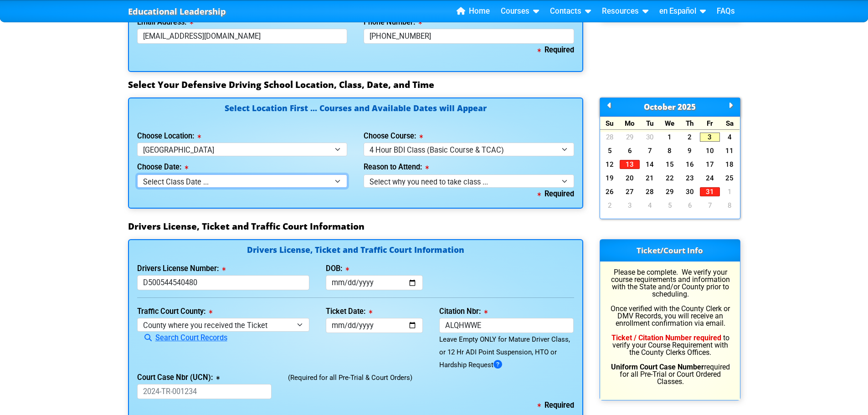  Describe the element at coordinates (669, 178) in the screenshot. I see `a: 22` at that location.